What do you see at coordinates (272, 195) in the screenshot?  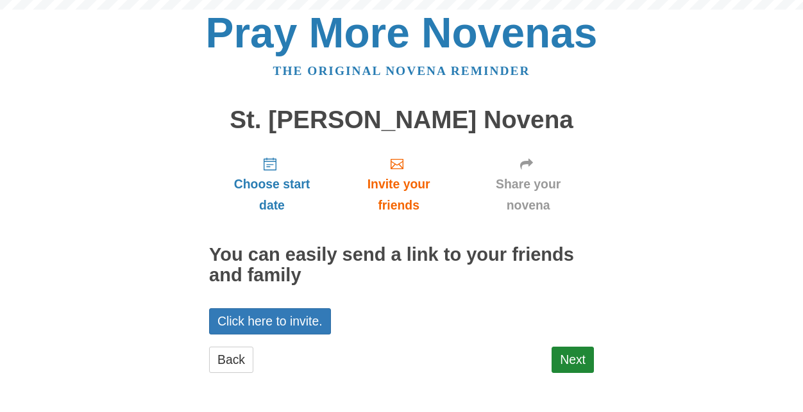 I see `span: Choose start date` at bounding box center [272, 195].